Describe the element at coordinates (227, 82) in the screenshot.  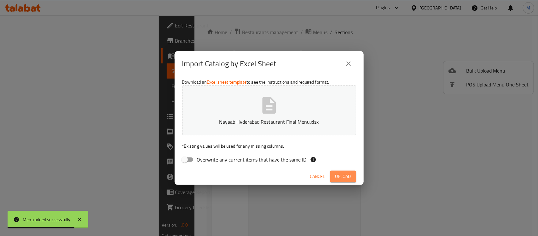
I see `a: Excel sheet template` at that location.